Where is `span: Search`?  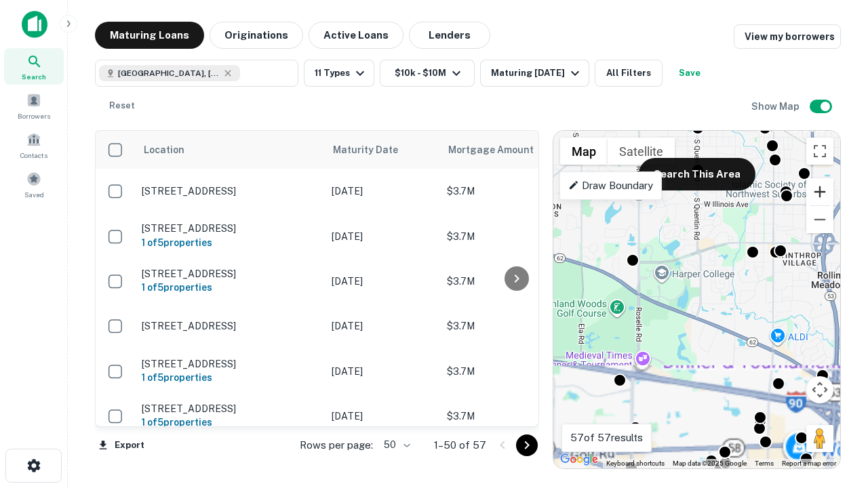
span: Search is located at coordinates (34, 77).